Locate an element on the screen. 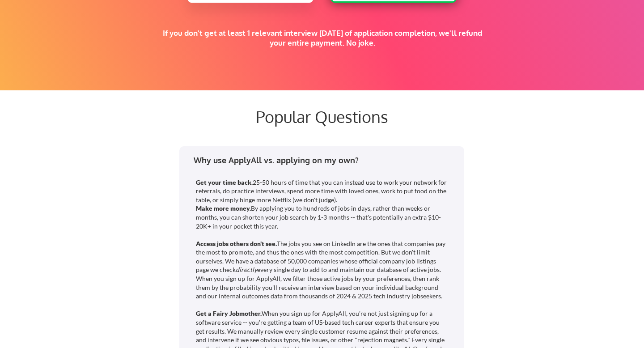  strong: Get your time back. is located at coordinates (224, 182).